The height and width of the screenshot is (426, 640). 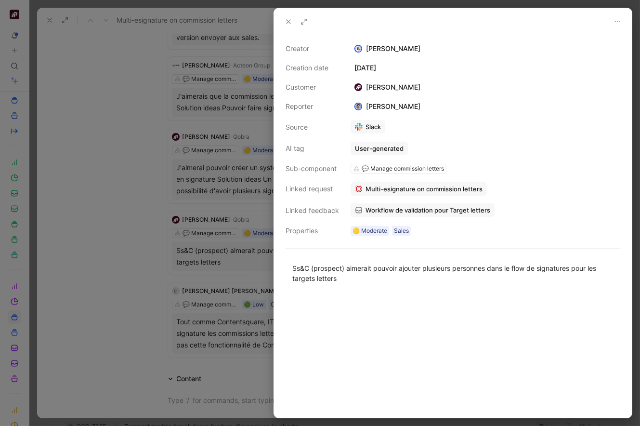 I want to click on button: 💢Multi-esignature on commission letters, so click(x=419, y=189).